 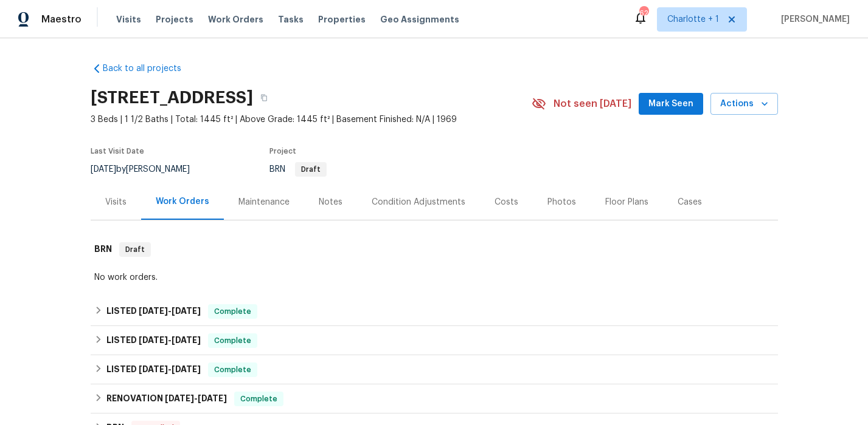 What do you see at coordinates (128, 19) in the screenshot?
I see `span: Visits` at bounding box center [128, 19].